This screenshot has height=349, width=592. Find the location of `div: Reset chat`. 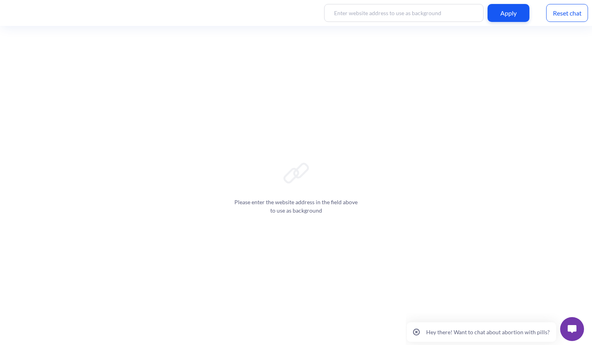

div: Reset chat is located at coordinates (567, 13).